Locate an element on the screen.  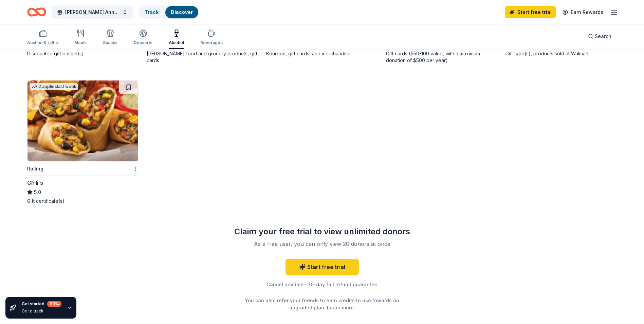
button: Meals is located at coordinates (80, 38).